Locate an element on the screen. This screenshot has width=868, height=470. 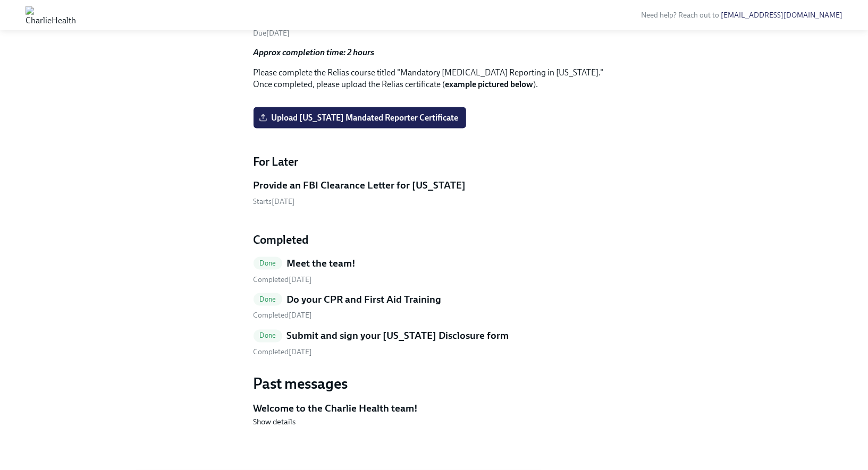
span: Thursday, October 2nd 2025, 7:34 am is located at coordinates (283, 352).